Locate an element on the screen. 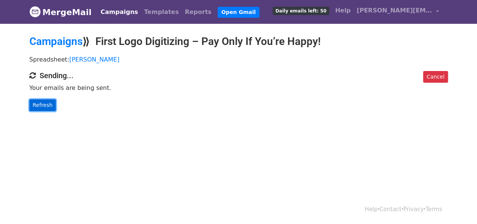  a: Daily emails left: 50 is located at coordinates (301, 11).